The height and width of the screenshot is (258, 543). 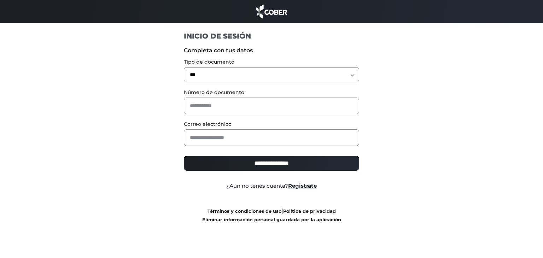 I want to click on label: Número de documento, so click(x=272, y=92).